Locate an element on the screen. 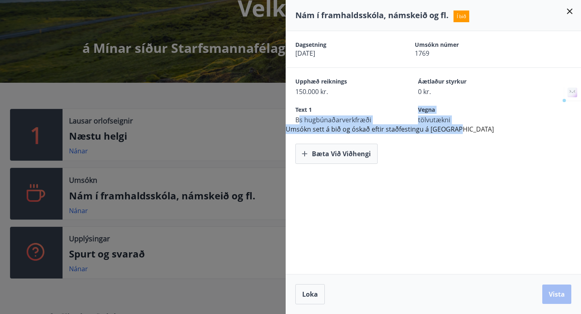 The width and height of the screenshot is (581, 314). span: Í bið is located at coordinates (461, 16).